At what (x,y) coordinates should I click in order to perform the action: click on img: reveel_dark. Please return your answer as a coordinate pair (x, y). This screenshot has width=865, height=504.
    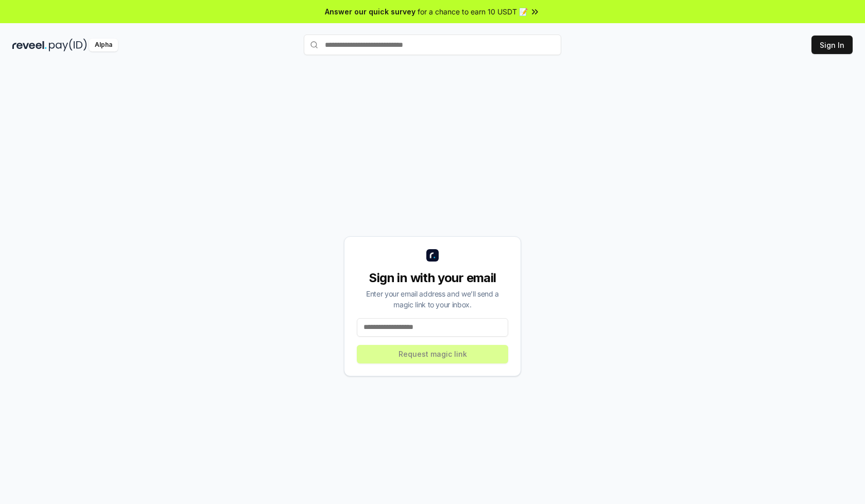
    Looking at the image, I should click on (30, 45).